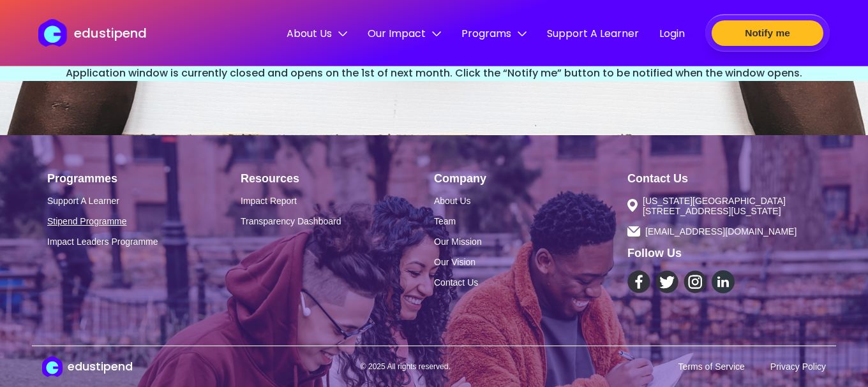 The width and height of the screenshot is (868, 387). What do you see at coordinates (144, 242) in the screenshot?
I see `a: Impact Leaders Programme` at bounding box center [144, 242].